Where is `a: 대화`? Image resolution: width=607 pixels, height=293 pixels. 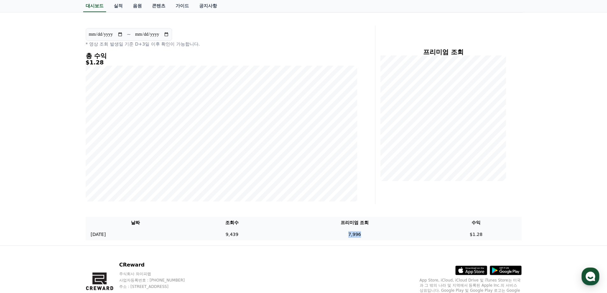 a: 대화 is located at coordinates (62, 210).